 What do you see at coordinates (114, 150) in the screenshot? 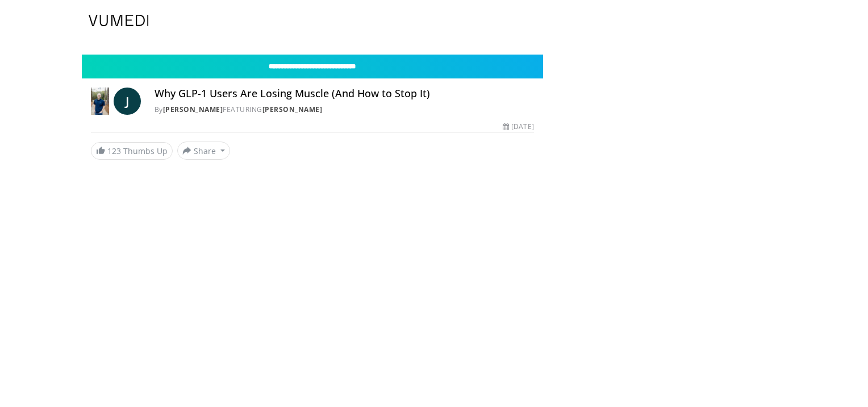
I see `span: 123` at bounding box center [114, 150].